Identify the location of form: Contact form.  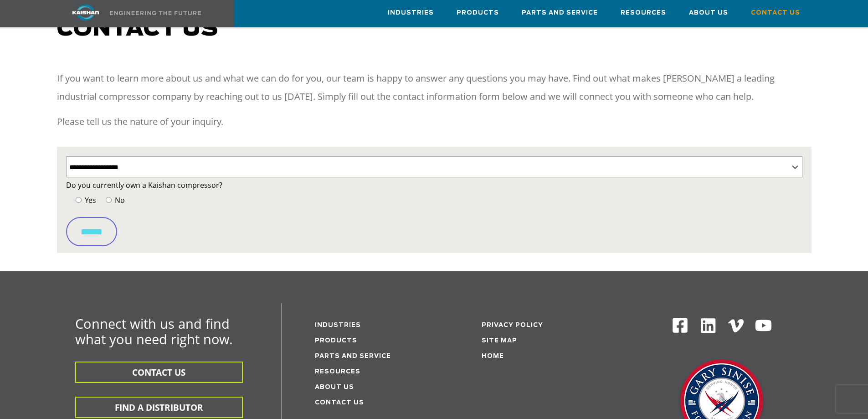
(434, 212).